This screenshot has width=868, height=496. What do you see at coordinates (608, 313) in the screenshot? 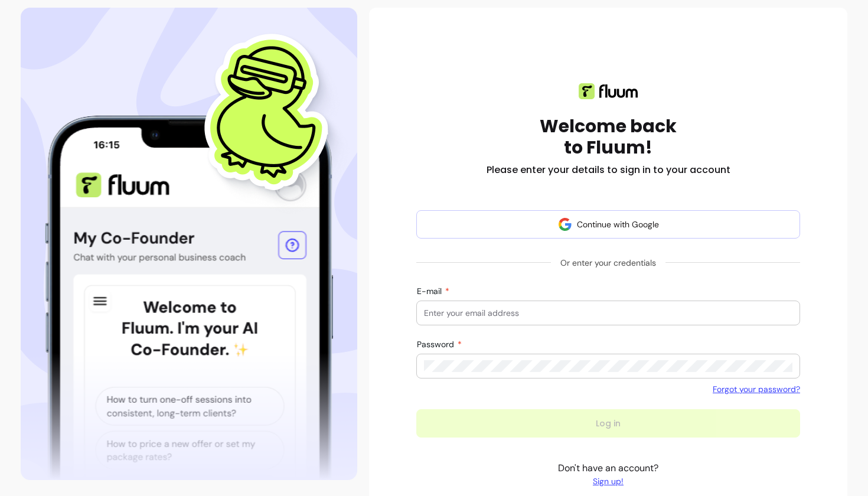
I see `input: E-mail` at bounding box center [608, 313].